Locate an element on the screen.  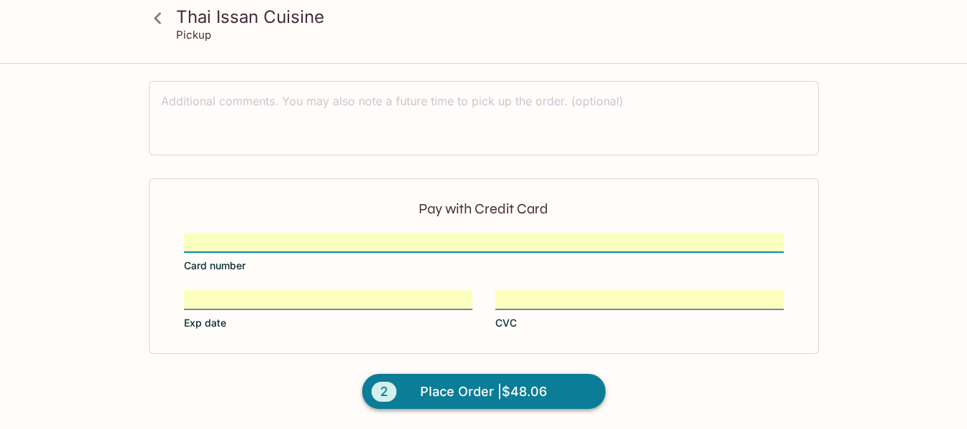
p: Pickup is located at coordinates (193, 34).